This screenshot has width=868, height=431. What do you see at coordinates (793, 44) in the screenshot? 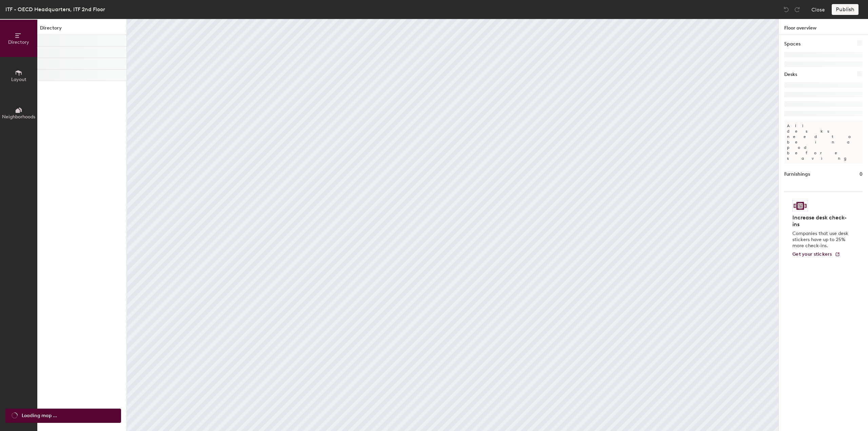
I see `h1: Spaces` at bounding box center [793, 44].